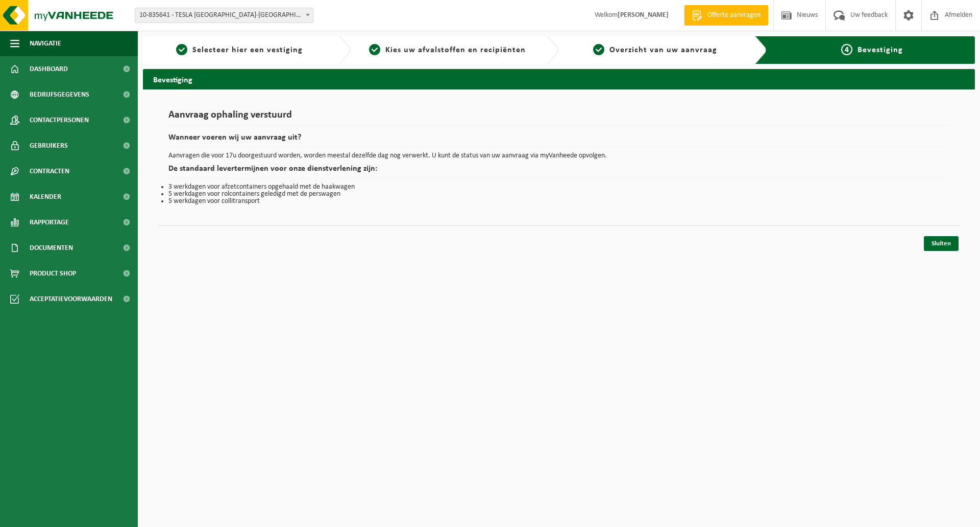 This screenshot has height=527, width=980. Describe the element at coordinates (52, 273) in the screenshot. I see `span: Product Shop` at that location.